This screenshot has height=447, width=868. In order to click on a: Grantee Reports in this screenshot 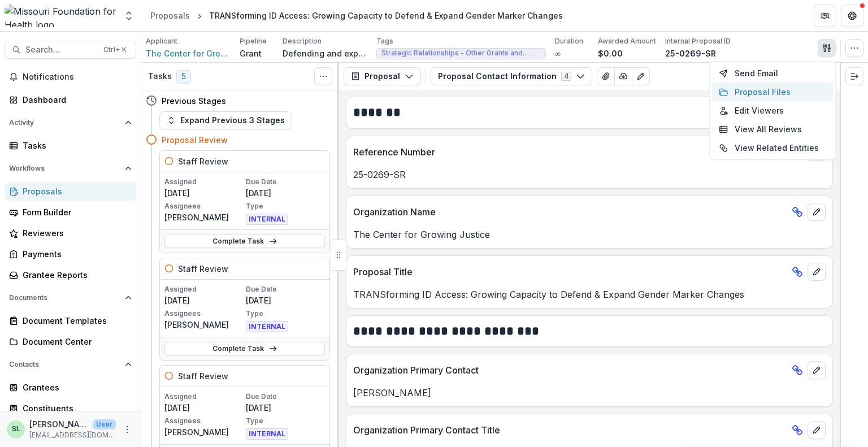, I will do `click(70, 275)`.